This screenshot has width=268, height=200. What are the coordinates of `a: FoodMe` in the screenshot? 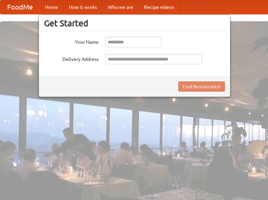 It's located at (20, 7).